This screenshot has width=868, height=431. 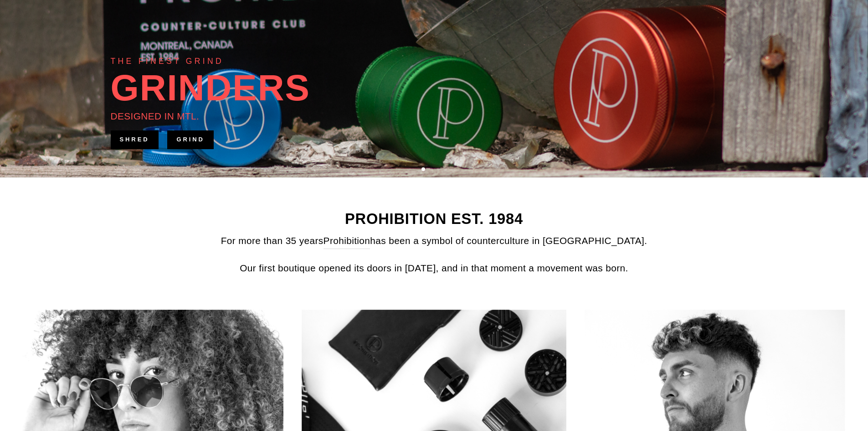 I want to click on button: 3, so click(x=439, y=170).